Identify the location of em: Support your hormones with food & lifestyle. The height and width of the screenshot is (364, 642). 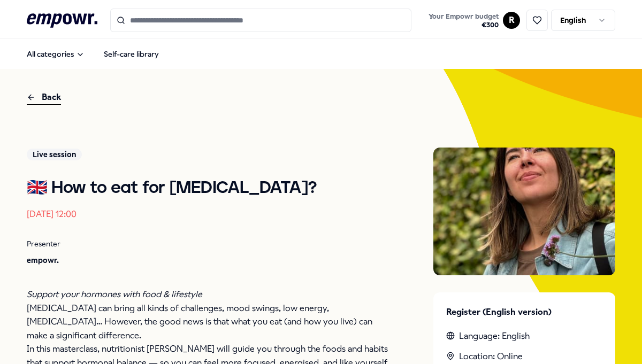
(114, 294).